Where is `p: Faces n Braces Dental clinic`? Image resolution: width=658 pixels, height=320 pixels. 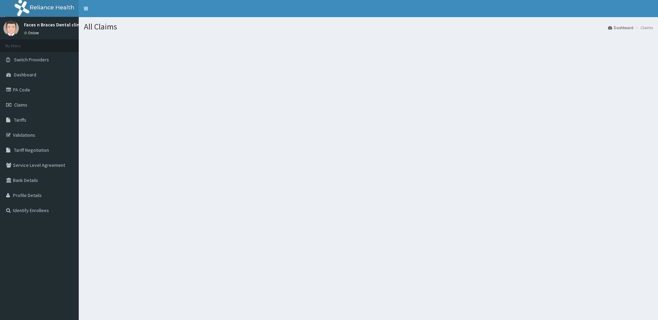
p: Faces n Braces Dental clinic is located at coordinates (53, 25).